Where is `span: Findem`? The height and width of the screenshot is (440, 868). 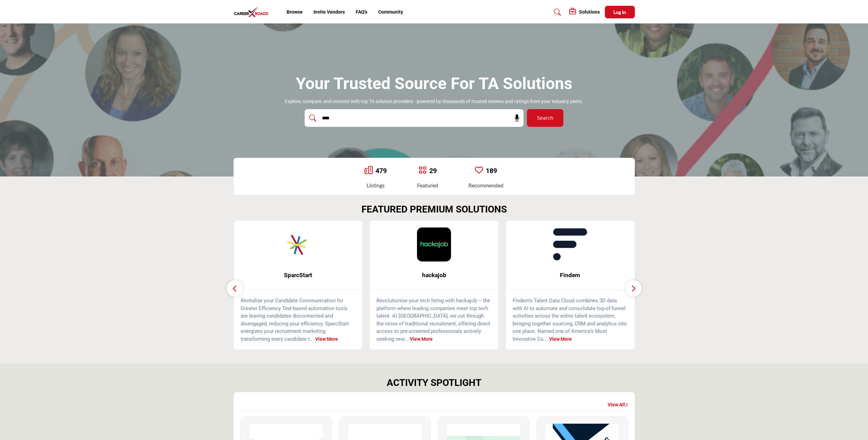
span: Findem is located at coordinates (570, 275).